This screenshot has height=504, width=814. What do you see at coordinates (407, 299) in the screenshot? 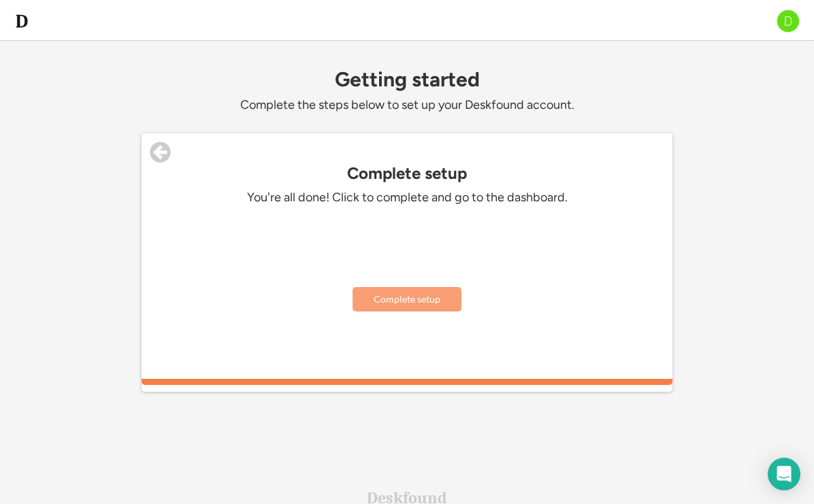
I see `button: Complete setup` at bounding box center [407, 299].